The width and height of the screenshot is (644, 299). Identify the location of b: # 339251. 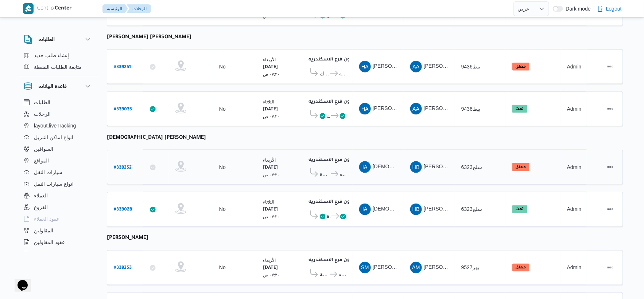
(122, 67).